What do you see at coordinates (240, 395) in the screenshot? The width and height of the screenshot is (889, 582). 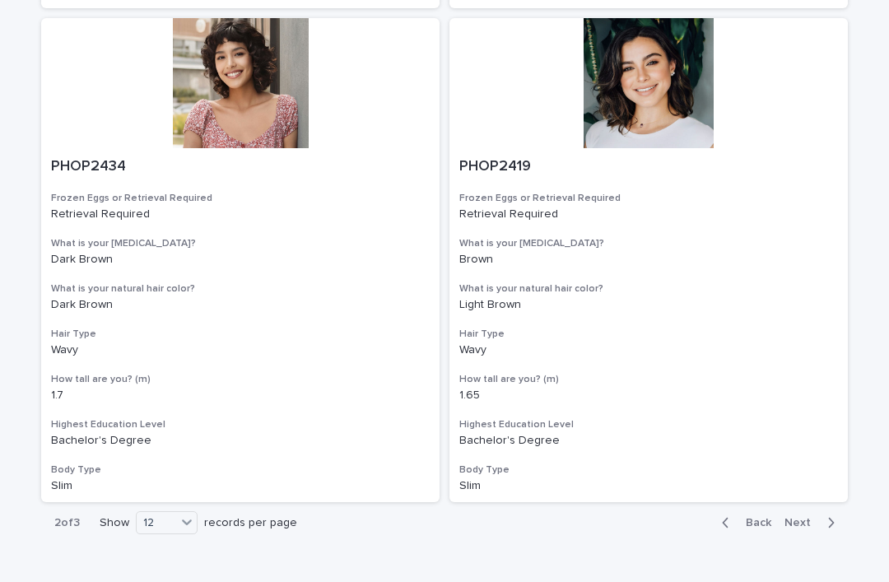 I see `p: 1.7` at bounding box center [240, 395].